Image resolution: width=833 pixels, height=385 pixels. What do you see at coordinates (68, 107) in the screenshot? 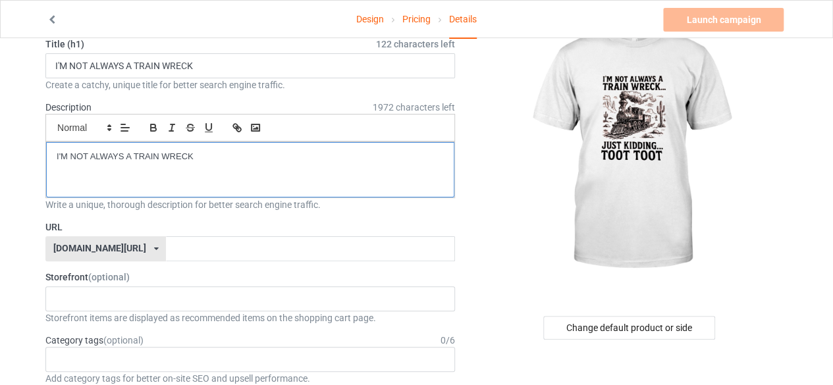
I see `label: Description` at bounding box center [68, 107].